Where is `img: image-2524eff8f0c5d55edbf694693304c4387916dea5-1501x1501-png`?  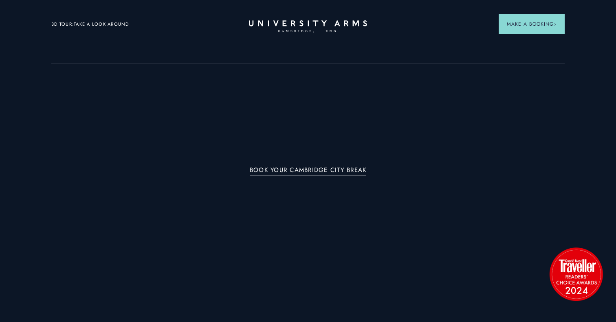 img: image-2524eff8f0c5d55edbf694693304c4387916dea5-1501x1501-png is located at coordinates (576, 274).